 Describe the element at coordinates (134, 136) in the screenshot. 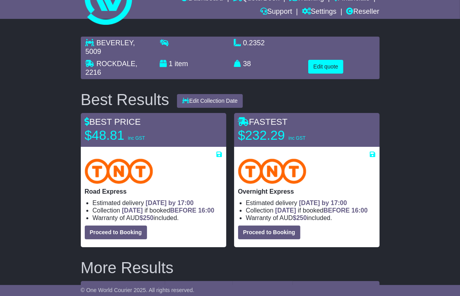

I see `p: $48.81` at that location.